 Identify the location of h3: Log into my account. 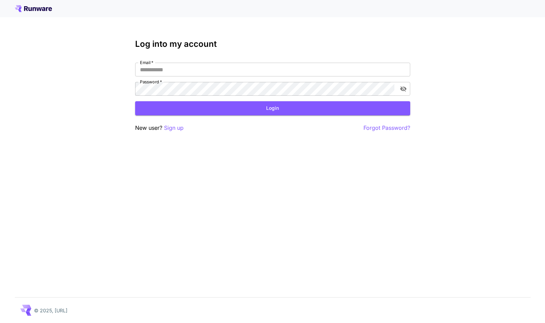
(273, 44).